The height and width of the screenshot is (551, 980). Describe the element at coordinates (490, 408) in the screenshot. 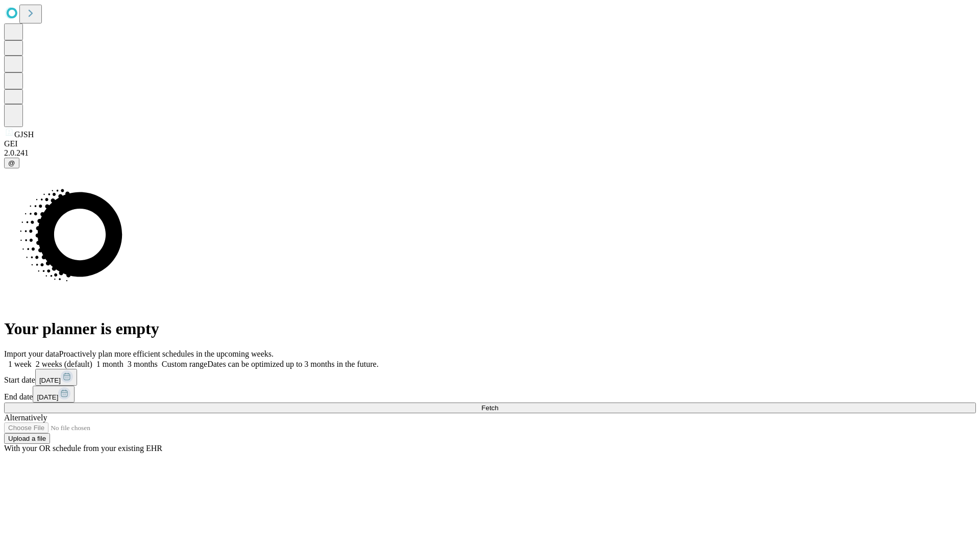

I see `span: Fetch` at that location.